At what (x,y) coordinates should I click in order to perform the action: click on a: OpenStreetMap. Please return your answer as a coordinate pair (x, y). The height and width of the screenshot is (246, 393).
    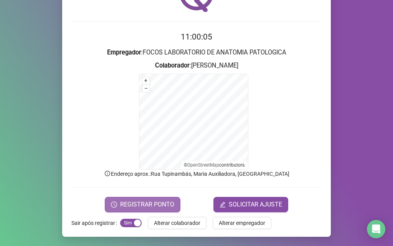
    Looking at the image, I should click on (203, 165).